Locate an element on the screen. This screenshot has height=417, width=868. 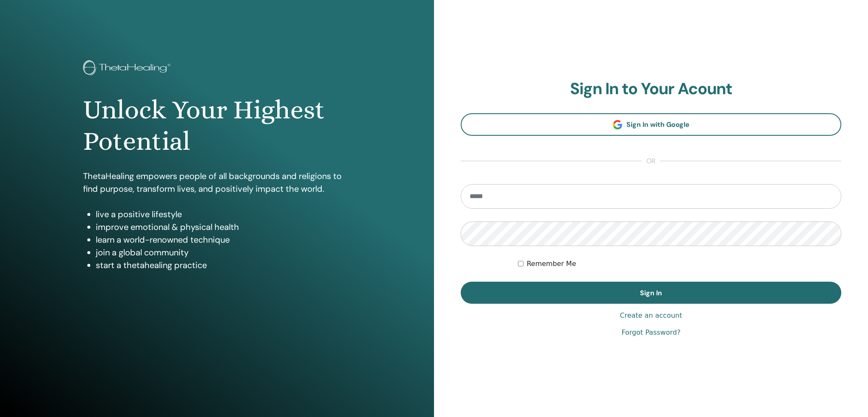
label: Remember Me is located at coordinates (552, 264).